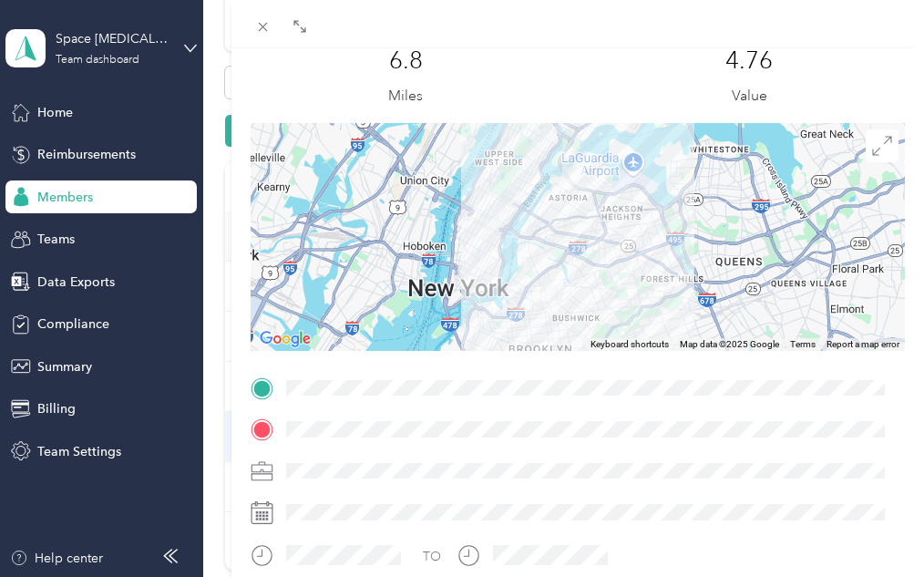 The height and width of the screenshot is (577, 924). Describe the element at coordinates (749, 61) in the screenshot. I see `p: 4.76` at that location.